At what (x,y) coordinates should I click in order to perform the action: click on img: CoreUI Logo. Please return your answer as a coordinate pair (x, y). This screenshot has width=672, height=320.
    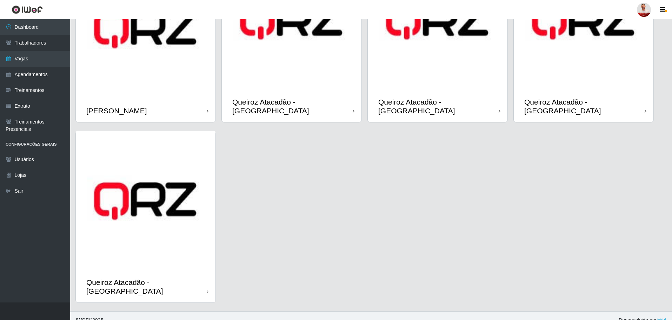
    Looking at the image, I should click on (27, 9).